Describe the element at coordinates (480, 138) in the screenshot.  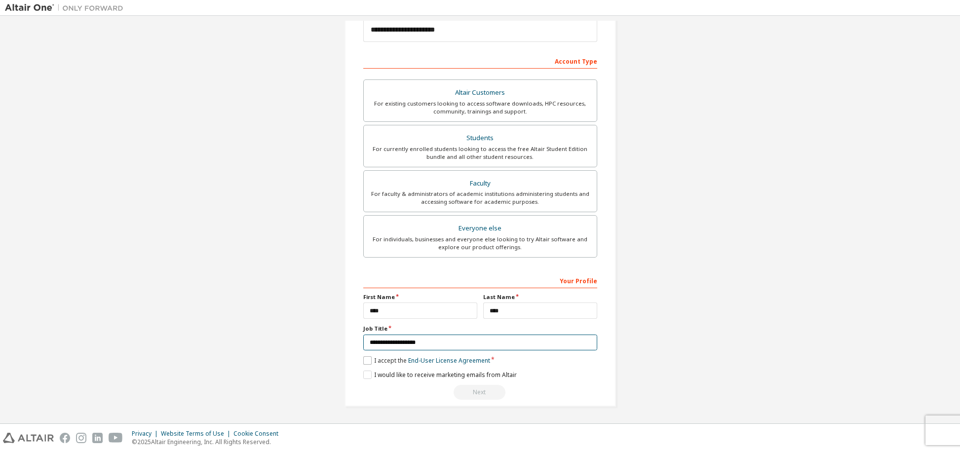
I see `div: Students` at that location.